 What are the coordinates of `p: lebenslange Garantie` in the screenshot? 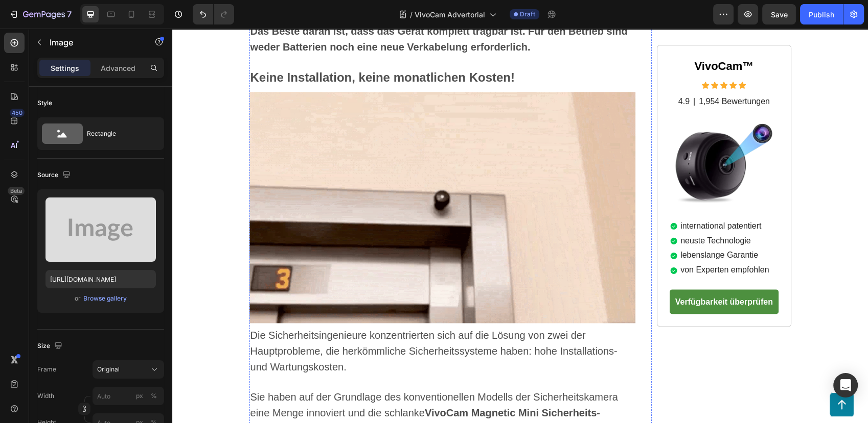 It's located at (551, 228).